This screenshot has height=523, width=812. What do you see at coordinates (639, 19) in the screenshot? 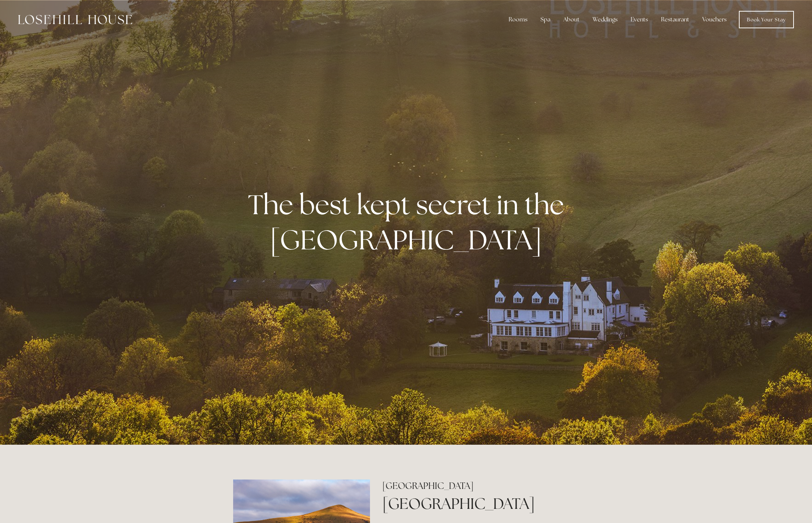
I see `div: Events` at bounding box center [639, 19].